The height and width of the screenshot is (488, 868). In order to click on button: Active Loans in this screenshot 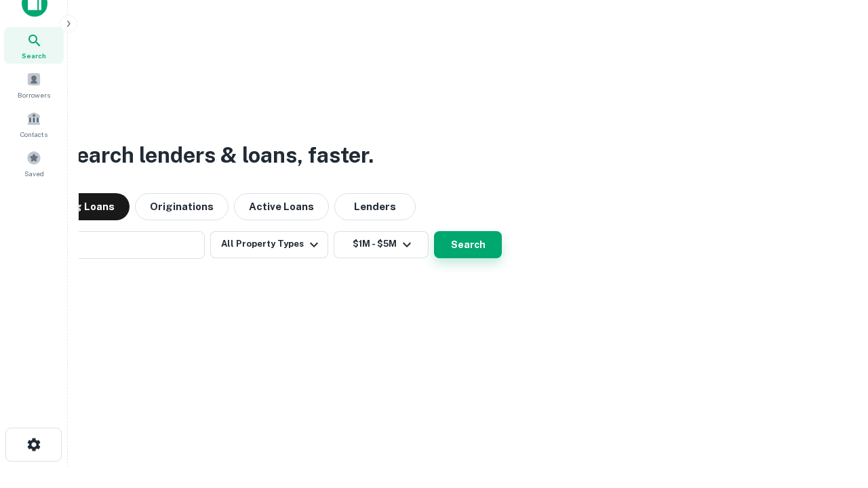, I will do `click(281, 206)`.